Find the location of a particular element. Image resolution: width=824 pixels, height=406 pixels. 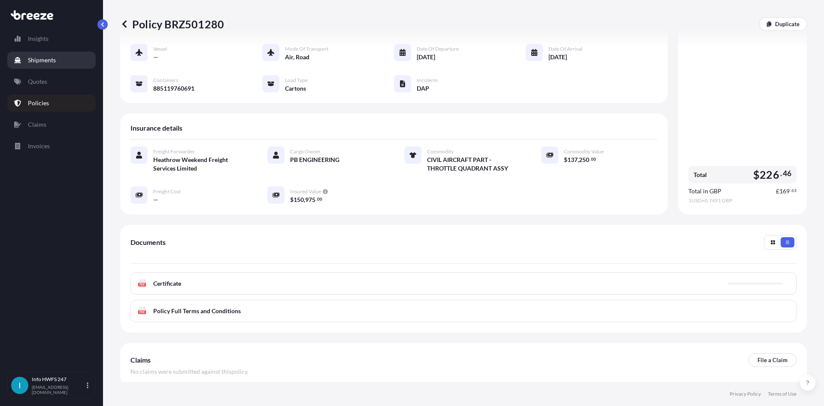

span: Total is located at coordinates (700, 175).